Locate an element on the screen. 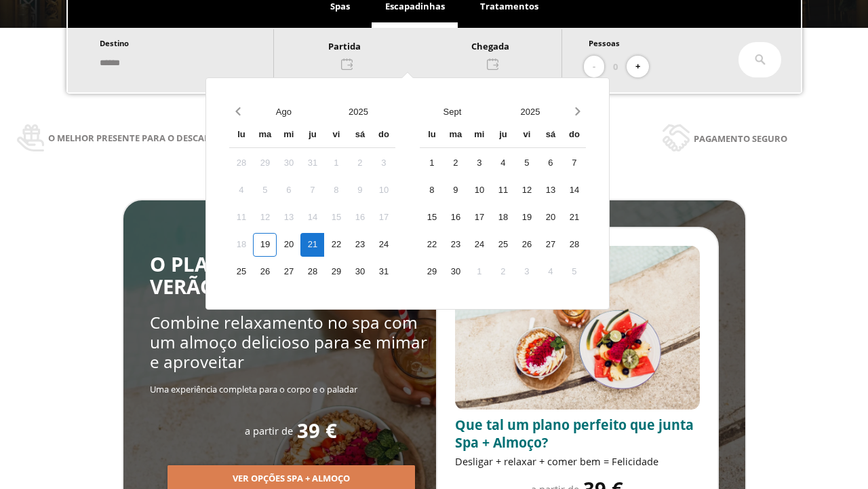 The height and width of the screenshot is (489, 868). span: Ver opções Spa + Almoço is located at coordinates (291, 479).